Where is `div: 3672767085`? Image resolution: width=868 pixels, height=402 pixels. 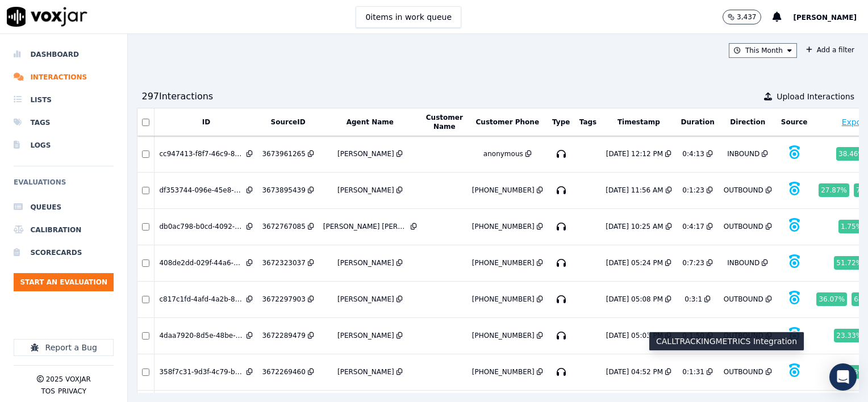 div: 3672767085 is located at coordinates (284, 226).